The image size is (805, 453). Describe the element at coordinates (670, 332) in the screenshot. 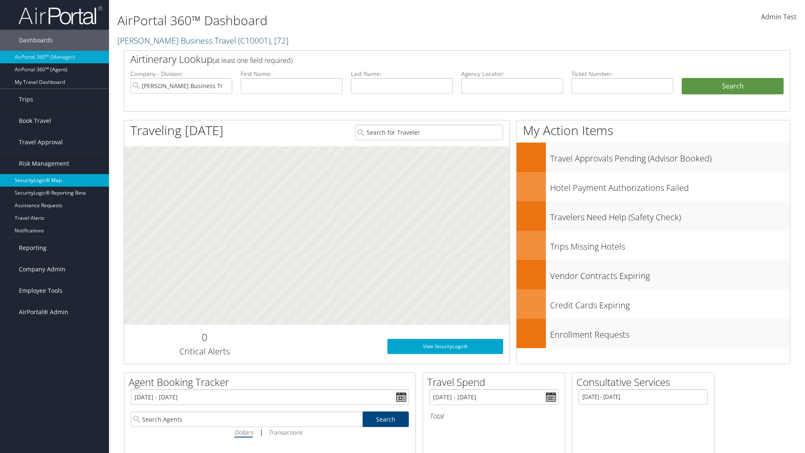

I see `h3: Enrollment Requests` at that location.